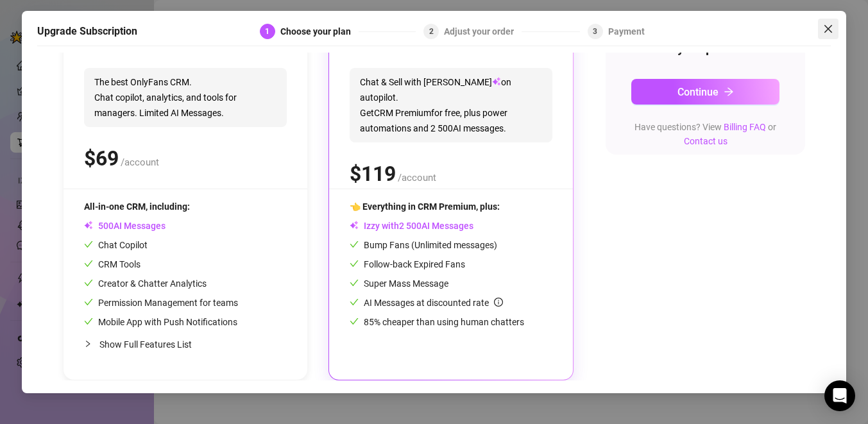 Image resolution: width=868 pixels, height=424 pixels. What do you see at coordinates (425, 206) in the screenshot?
I see `span: 👈 Everything in CRM Premium, plus:` at bounding box center [425, 206].